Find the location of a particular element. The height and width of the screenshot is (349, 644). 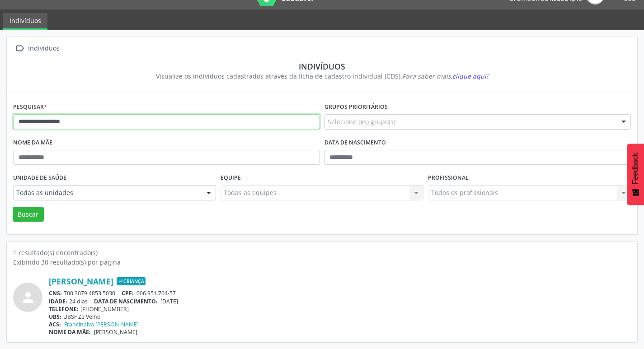

span: TELEFONE: is located at coordinates (63, 309).